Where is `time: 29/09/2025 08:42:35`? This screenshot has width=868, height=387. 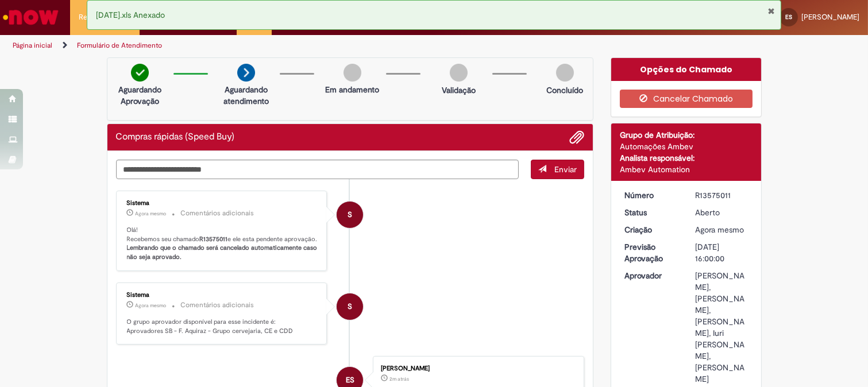 time: 29/09/2025 08:42:35 is located at coordinates (399, 379).